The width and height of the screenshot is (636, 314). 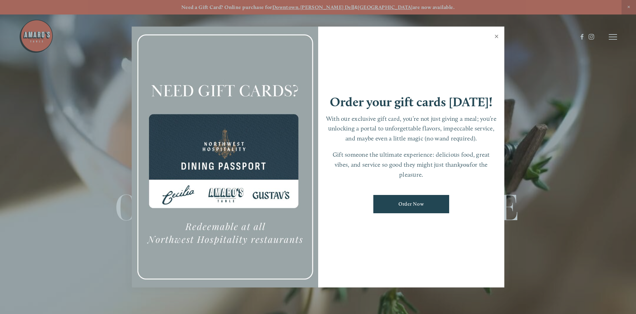 What do you see at coordinates (411, 129) in the screenshot?
I see `p: With our exclusive gift card, you’re not just giving a meal; you’re unlocking a portal to unforge...` at bounding box center [411, 129].